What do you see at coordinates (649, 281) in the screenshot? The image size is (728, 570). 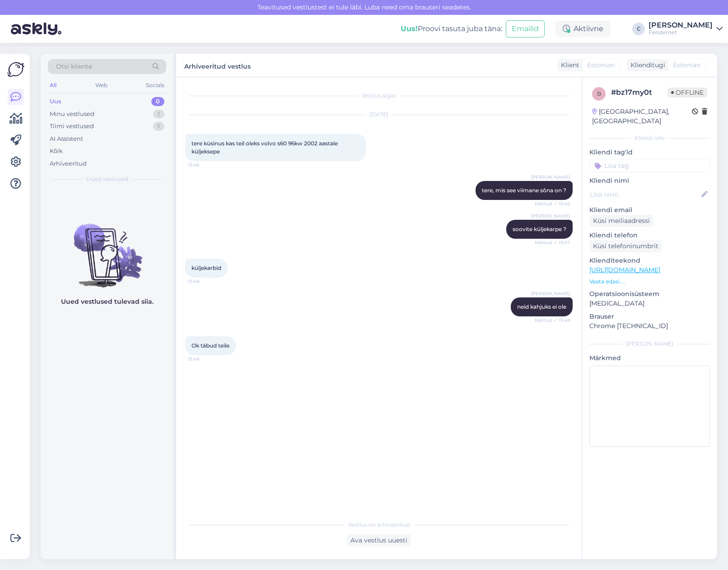 I see `p: Vaata edasi ...` at bounding box center [649, 281].